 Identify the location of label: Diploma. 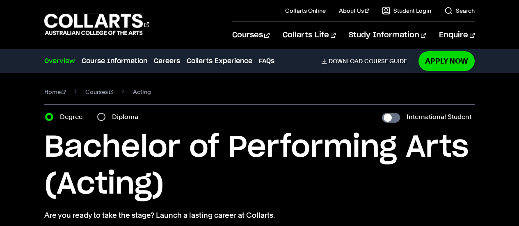
(128, 117).